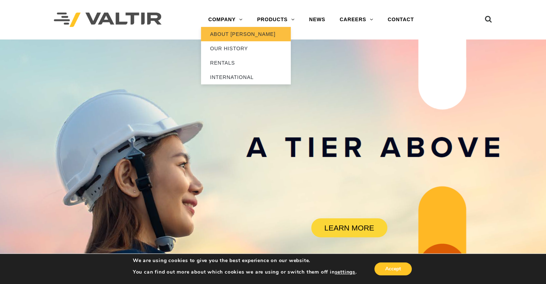 The height and width of the screenshot is (284, 546). Describe the element at coordinates (344, 272) in the screenshot. I see `button: settings` at that location.